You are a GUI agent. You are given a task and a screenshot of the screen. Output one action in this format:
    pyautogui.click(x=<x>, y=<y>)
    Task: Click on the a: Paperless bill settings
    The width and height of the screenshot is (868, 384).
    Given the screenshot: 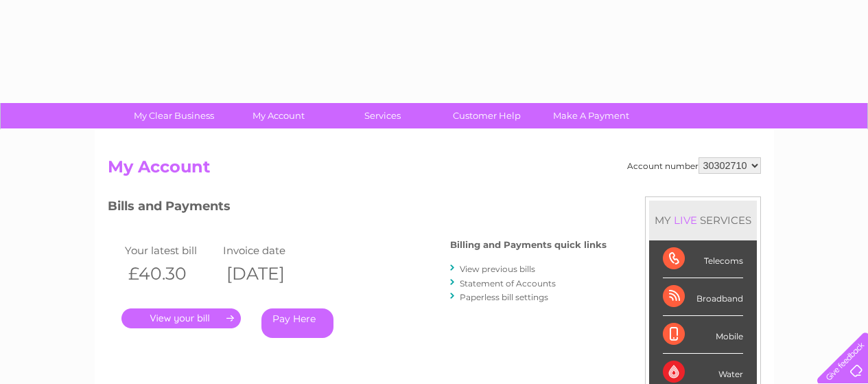 What is the action you would take?
    pyautogui.click(x=504, y=296)
    